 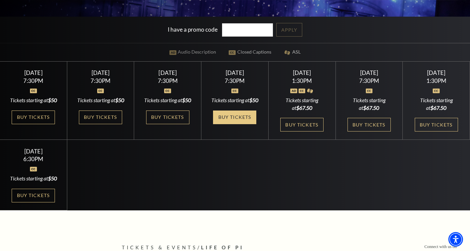 I want to click on span: Life of Pi, so click(x=222, y=247).